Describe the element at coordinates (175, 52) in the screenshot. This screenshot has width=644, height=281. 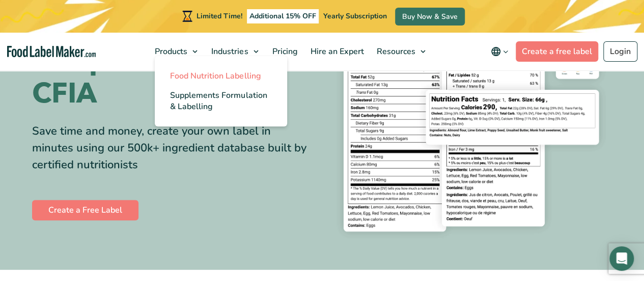
I see `a: Products` at that location.